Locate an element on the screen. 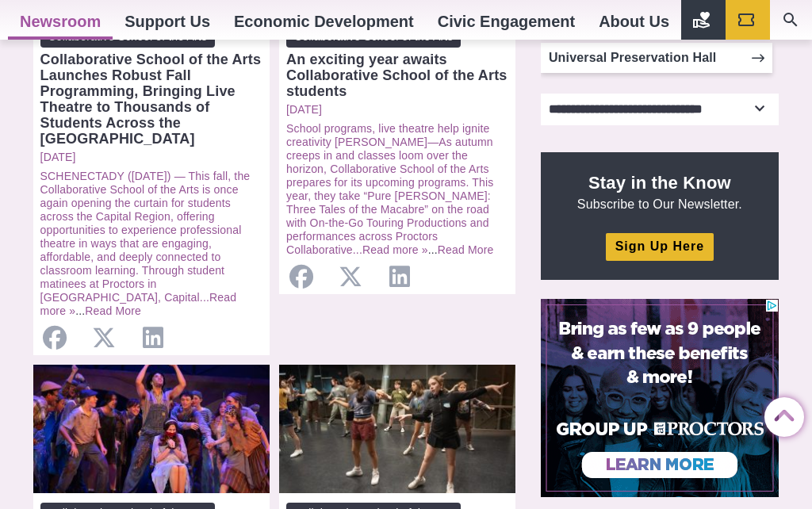  p: Subscribe to Our Newsletter. is located at coordinates (660, 192).